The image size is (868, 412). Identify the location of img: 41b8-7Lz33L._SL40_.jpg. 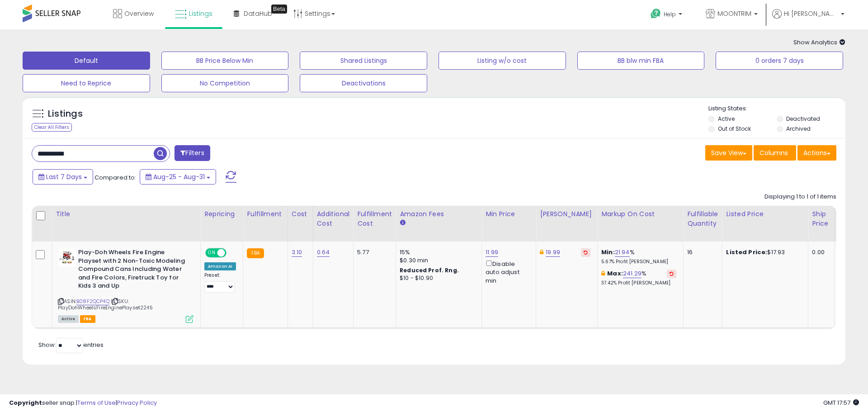
(67, 258).